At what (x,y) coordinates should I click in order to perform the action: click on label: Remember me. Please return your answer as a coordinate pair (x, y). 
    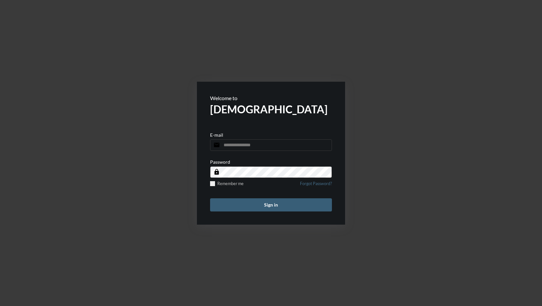
    Looking at the image, I should click on (227, 183).